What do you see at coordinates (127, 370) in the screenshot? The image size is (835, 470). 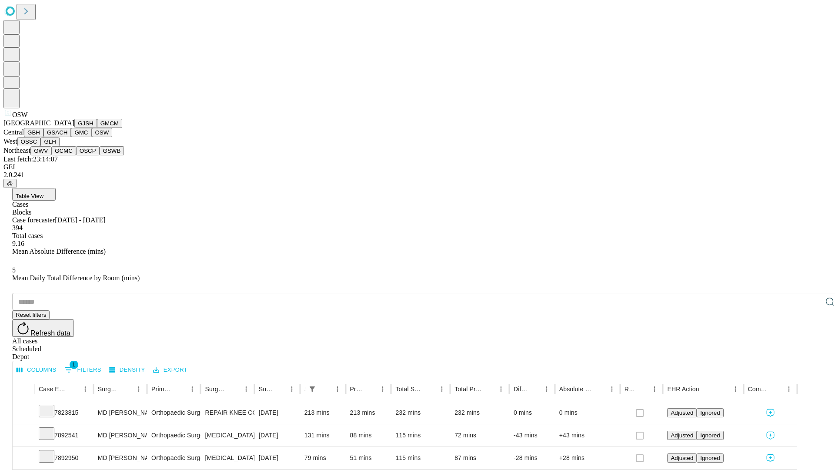 I see `button: Density` at bounding box center [127, 370].